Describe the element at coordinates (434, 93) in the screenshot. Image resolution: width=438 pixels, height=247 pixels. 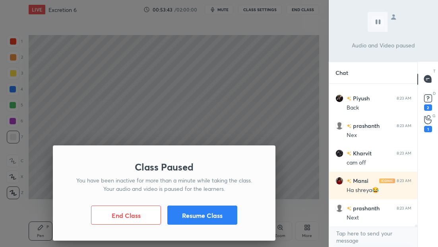
I see `p: D` at that location.